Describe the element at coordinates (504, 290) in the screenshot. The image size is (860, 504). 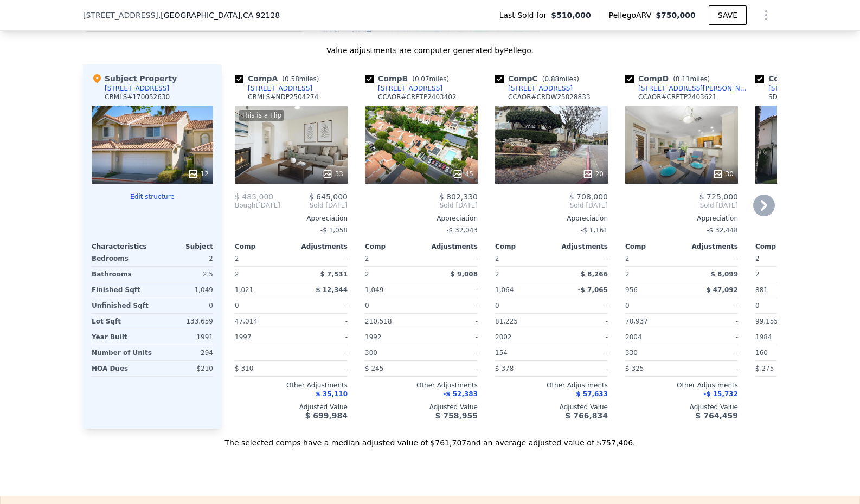
I see `span: 1,064` at that location.